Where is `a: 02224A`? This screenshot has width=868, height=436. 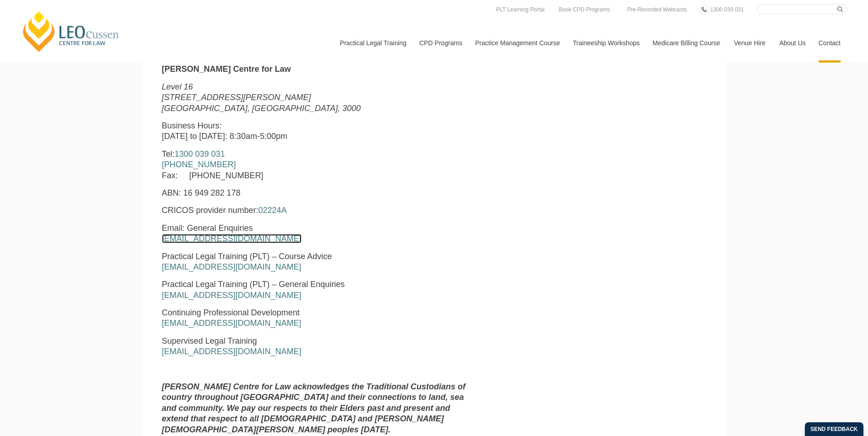
a: 02224A is located at coordinates (272, 210).